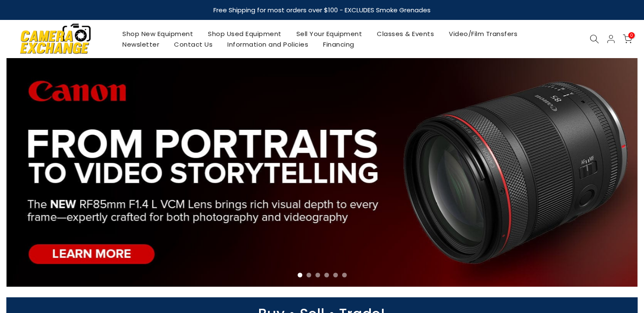  I want to click on span: 0, so click(632, 35).